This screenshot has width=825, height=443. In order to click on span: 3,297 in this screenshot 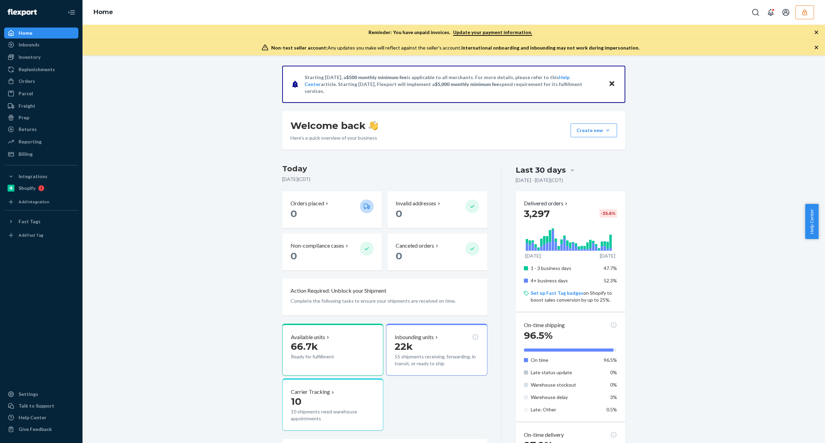, I will do `click(537, 214)`.